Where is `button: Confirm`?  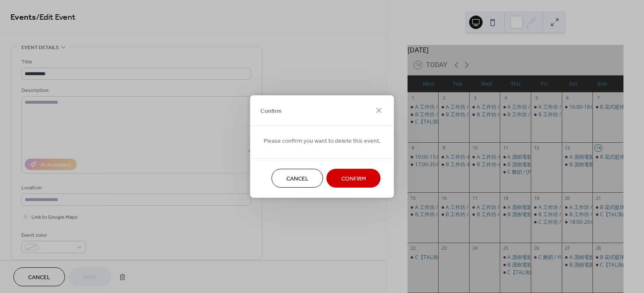
button: Confirm is located at coordinates (353, 178).